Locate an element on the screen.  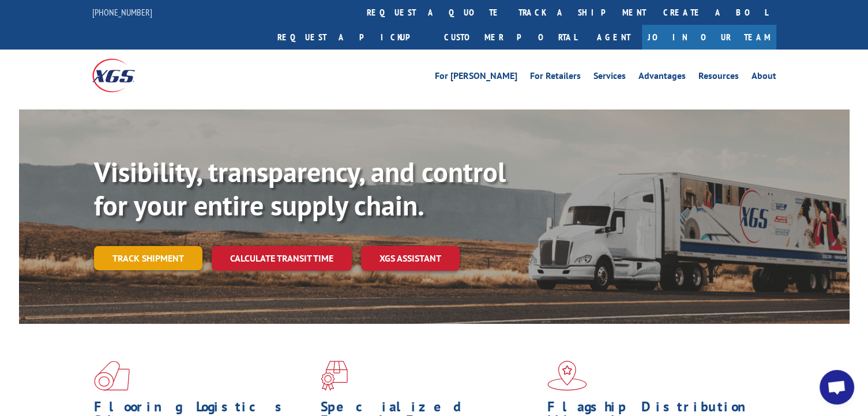
a: Track shipment is located at coordinates (148, 258).